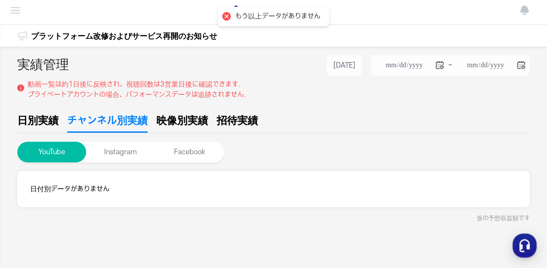 The image size is (547, 268). What do you see at coordinates (189, 152) in the screenshot?
I see `button: Facebook` at bounding box center [189, 152].